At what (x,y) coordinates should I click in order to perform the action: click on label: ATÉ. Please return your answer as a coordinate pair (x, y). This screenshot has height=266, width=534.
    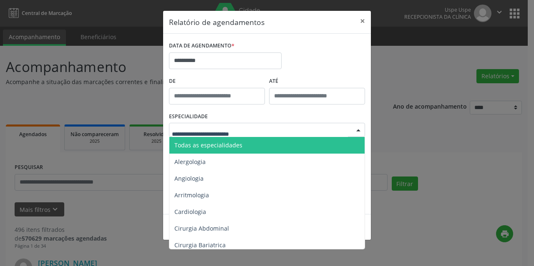
    Looking at the image, I should click on (317, 81).